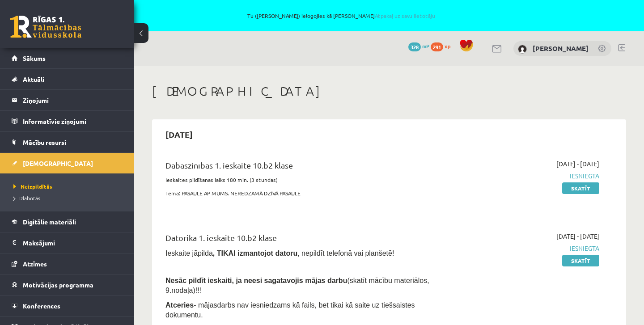 The height and width of the screenshot is (325, 644). I want to click on b: , TIKAI izmantojot datoru, so click(255, 253).